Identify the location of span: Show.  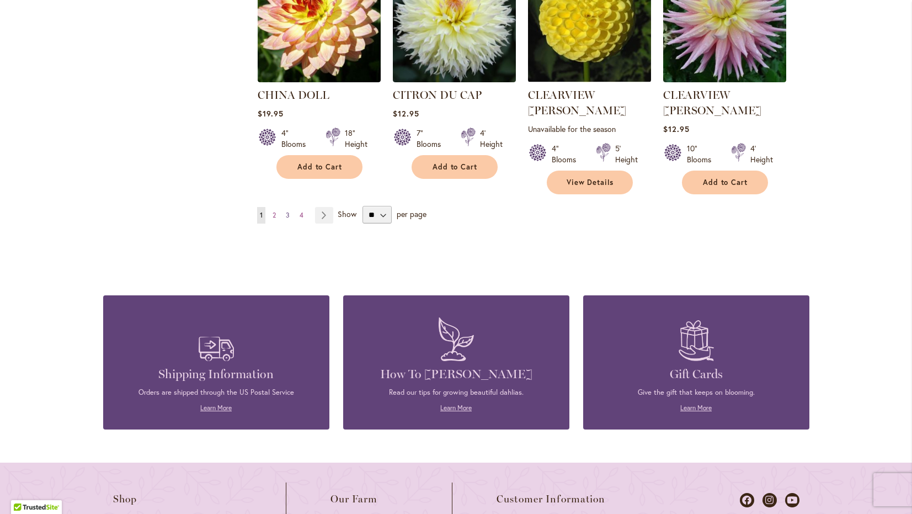
(347, 214).